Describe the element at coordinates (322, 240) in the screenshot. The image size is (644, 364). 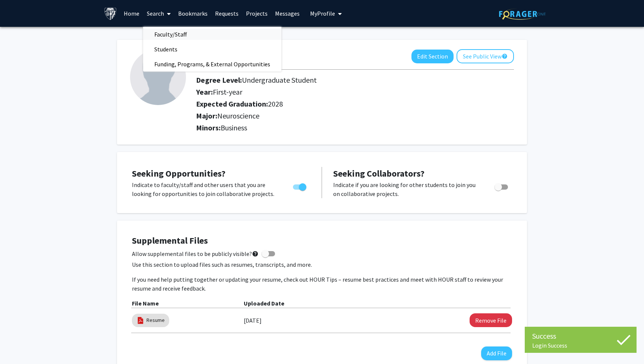
I see `h4: Supplemental Files` at that location.